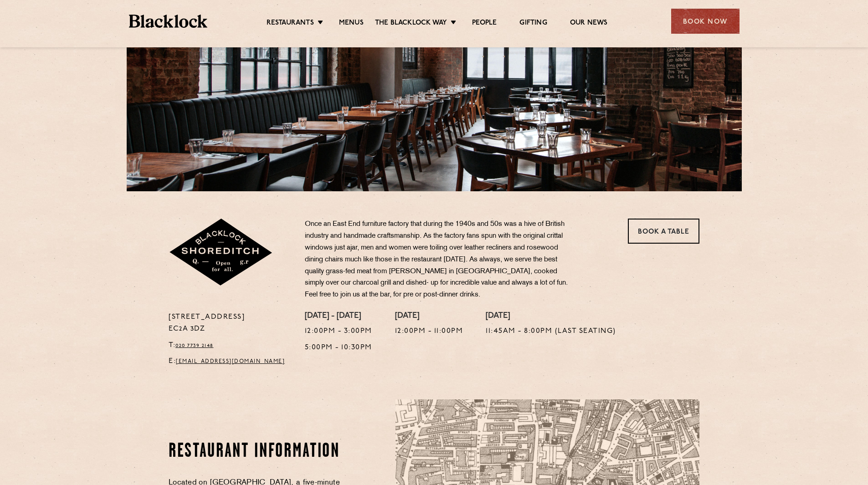 The width and height of the screenshot is (868, 485). I want to click on p: 5:00pm - 10:30pm, so click(339, 348).